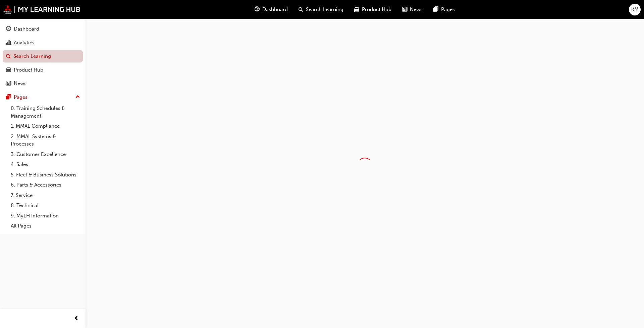 The height and width of the screenshot is (328, 644). Describe the element at coordinates (46, 225) in the screenshot. I see `a: All Pages` at that location.